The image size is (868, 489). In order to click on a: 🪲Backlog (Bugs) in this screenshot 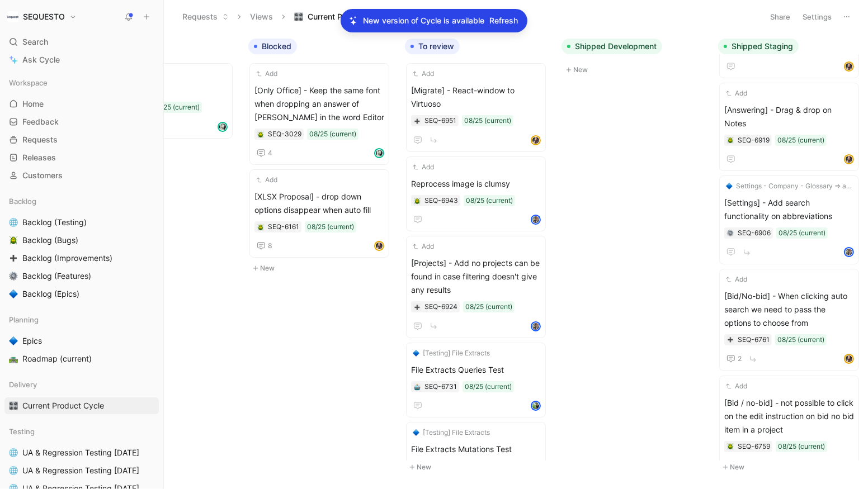, I will do `click(82, 241)`.